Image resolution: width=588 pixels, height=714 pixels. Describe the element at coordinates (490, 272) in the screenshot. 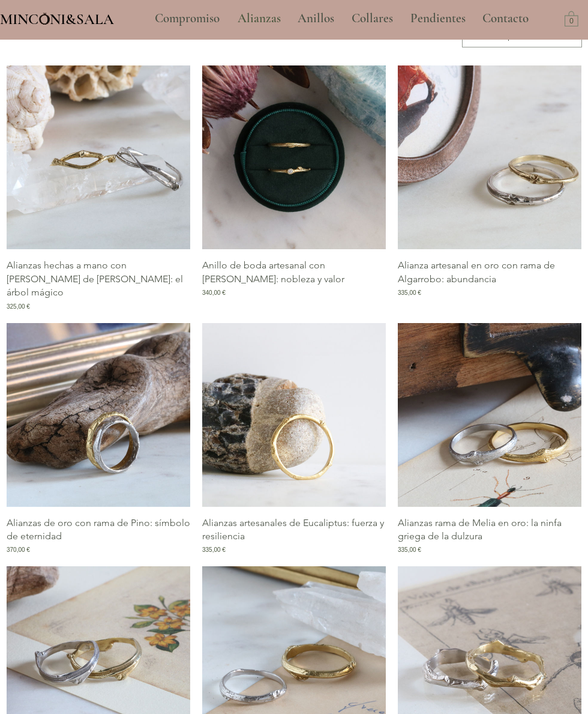

I see `p: Alianza artesanal en oro con rama de Algarrobo: abundancia` at that location.